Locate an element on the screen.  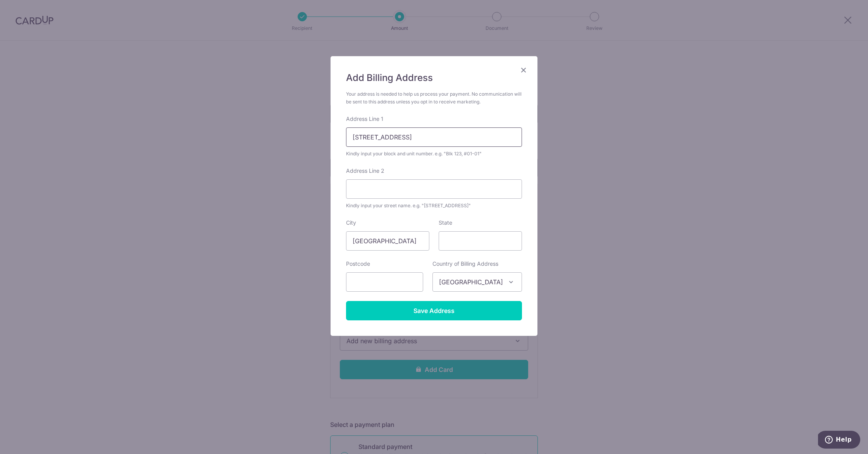
label: Postcode is located at coordinates (358, 264).